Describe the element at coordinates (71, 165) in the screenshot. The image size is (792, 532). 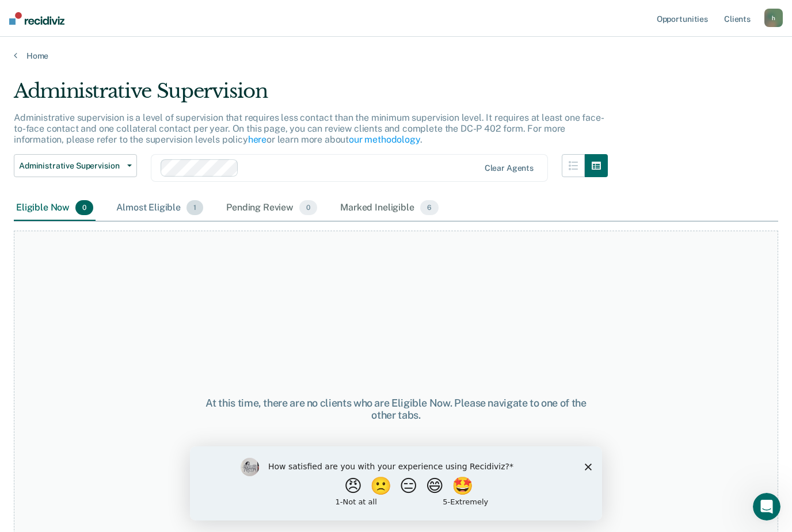
I see `span: Administrative Supervision` at that location.